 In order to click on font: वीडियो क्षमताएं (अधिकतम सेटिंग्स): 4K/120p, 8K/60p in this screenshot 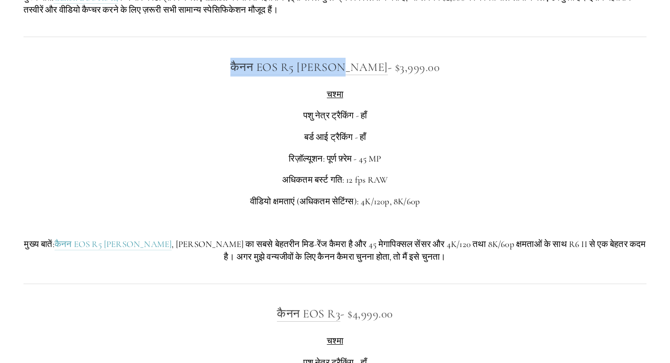, I will do `click(335, 201)`.